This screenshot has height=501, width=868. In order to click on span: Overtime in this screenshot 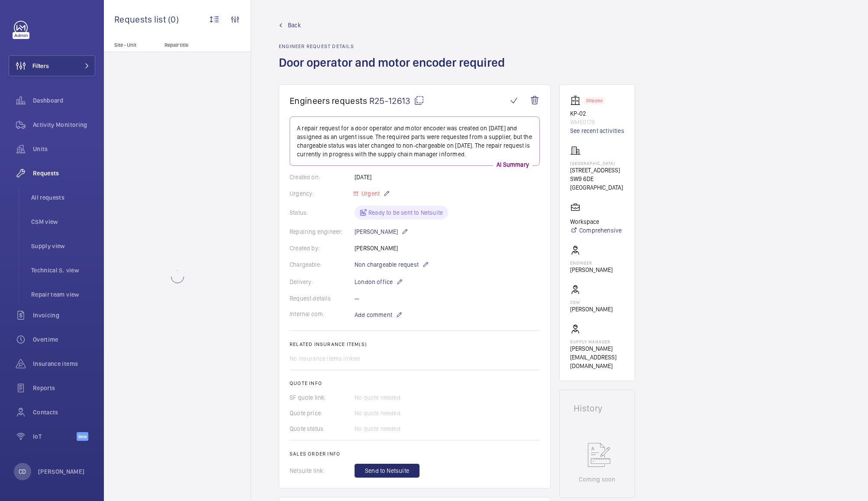, I will do `click(64, 339)`.